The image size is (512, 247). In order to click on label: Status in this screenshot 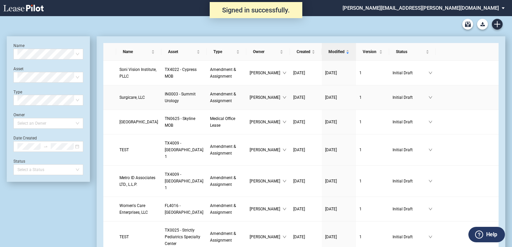, I will do `click(19, 161)`.